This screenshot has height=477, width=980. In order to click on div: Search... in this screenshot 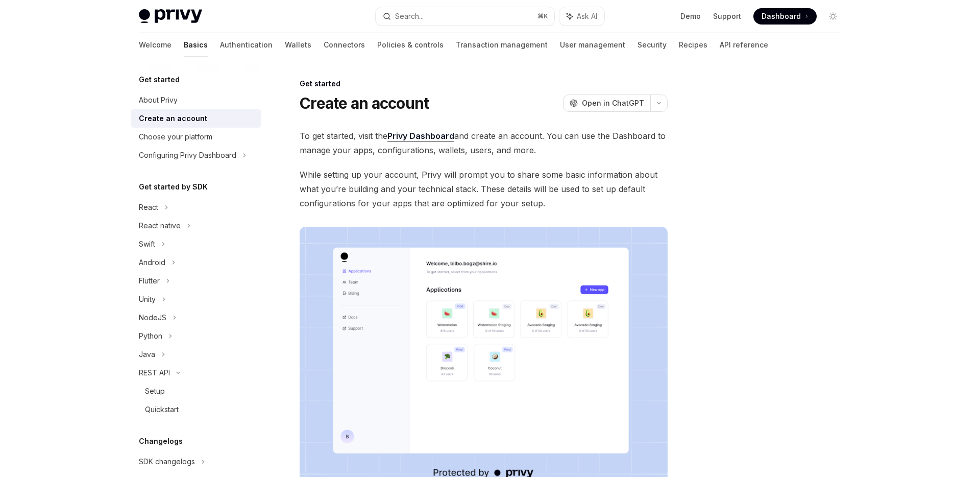, I will do `click(410, 16)`.